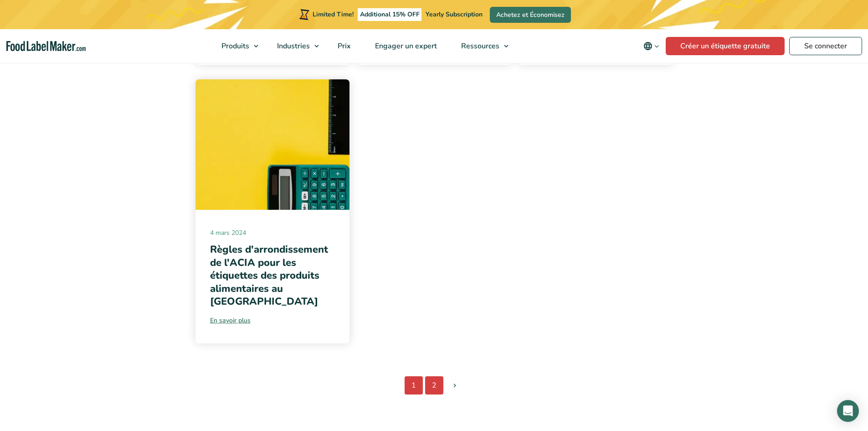  What do you see at coordinates (725, 46) in the screenshot?
I see `a: Créer un étiquette gratuite` at bounding box center [725, 46].